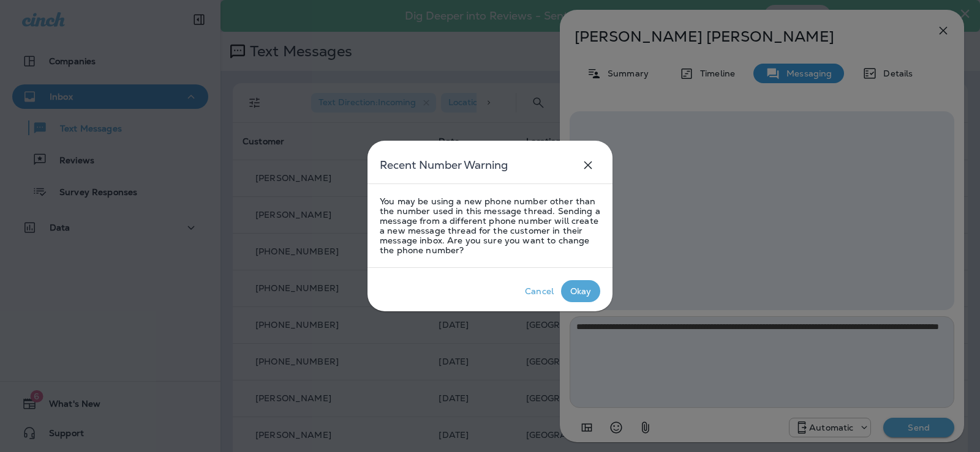  Describe the element at coordinates (588, 166) in the screenshot. I see `button: close` at that location.